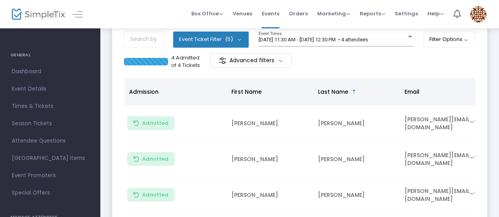  Describe the element at coordinates (211, 39) in the screenshot. I see `button: Event Ticket Filter(5)` at that location.